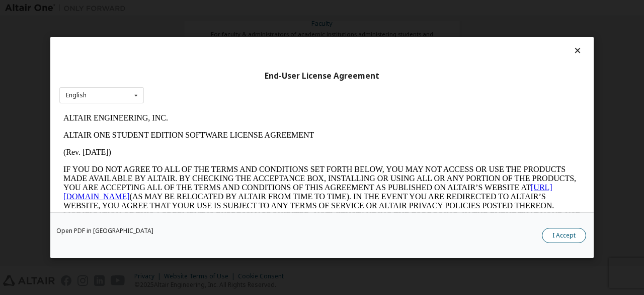 The image size is (644, 295). I want to click on div: End-User License Agreement, so click(322, 76).